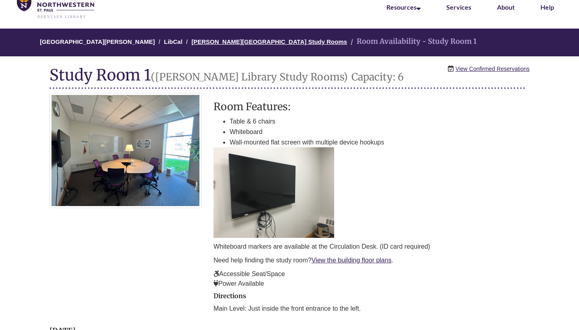 This screenshot has height=330, width=579. What do you see at coordinates (287, 78) in the screenshot?
I see `h1: Study Room 1` at bounding box center [287, 78].